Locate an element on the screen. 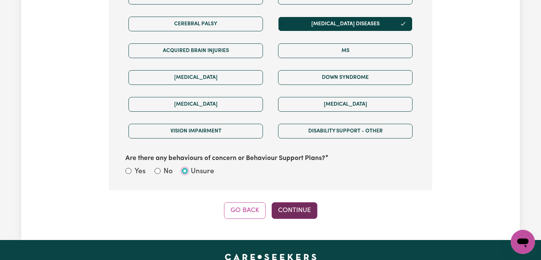 This screenshot has width=541, height=260. button: Acquired Brain Injuries is located at coordinates (196, 51).